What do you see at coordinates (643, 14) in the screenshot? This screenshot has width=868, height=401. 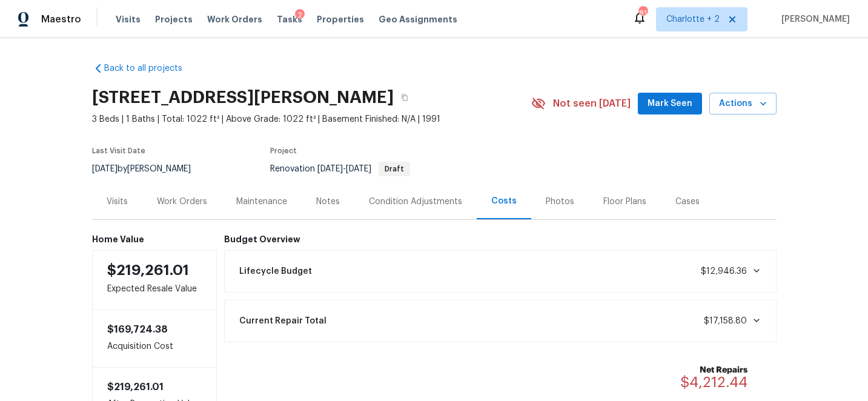 I see `div: 81` at bounding box center [643, 14].